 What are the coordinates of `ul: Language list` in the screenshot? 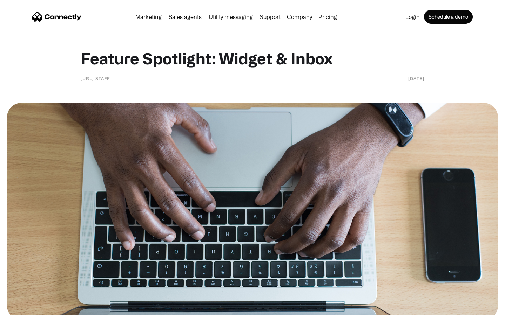 It's located at (28, 308).